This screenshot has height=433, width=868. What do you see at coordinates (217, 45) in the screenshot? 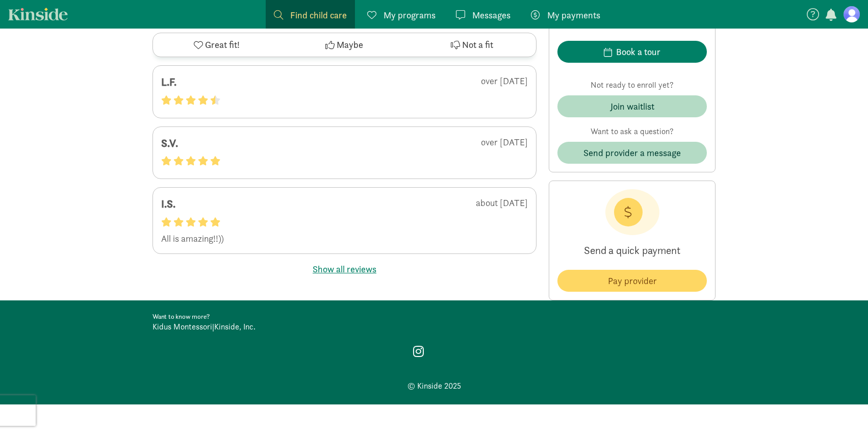
I see `button: Great fit!` at bounding box center [217, 45].